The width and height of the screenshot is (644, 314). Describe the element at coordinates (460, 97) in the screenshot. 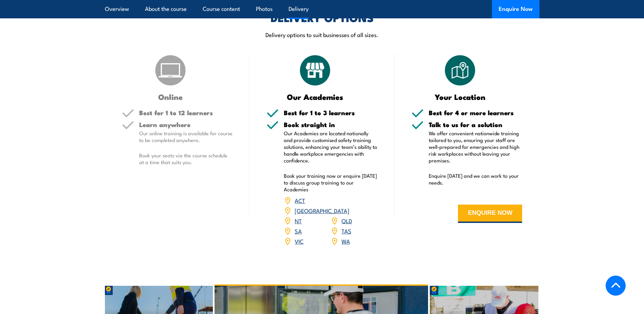

I see `h3: Your Location` at that location.